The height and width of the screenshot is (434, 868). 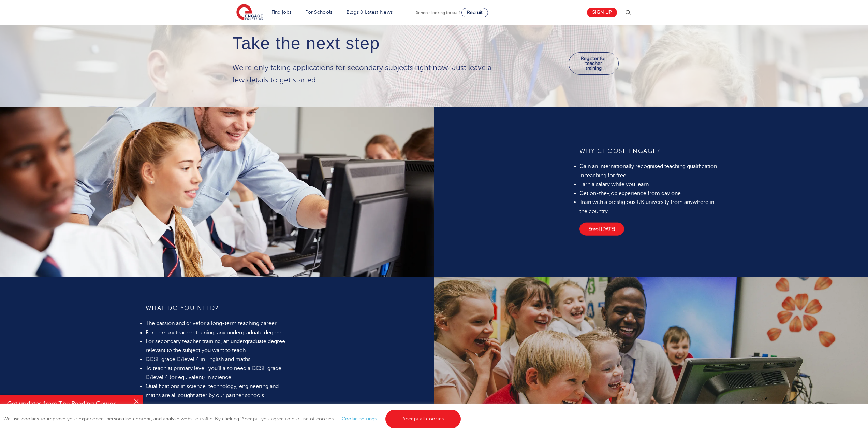 What do you see at coordinates (319, 12) in the screenshot?
I see `a: For Schools` at bounding box center [319, 12].